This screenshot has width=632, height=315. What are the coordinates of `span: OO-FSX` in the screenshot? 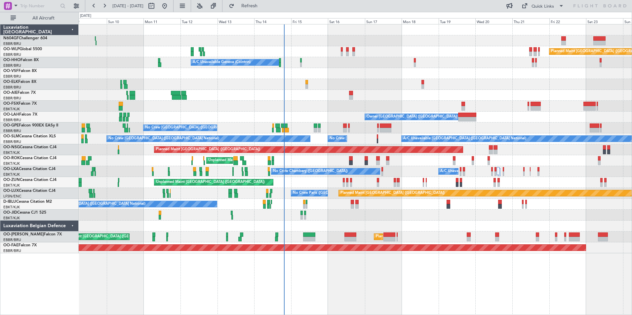 It's located at (11, 104).